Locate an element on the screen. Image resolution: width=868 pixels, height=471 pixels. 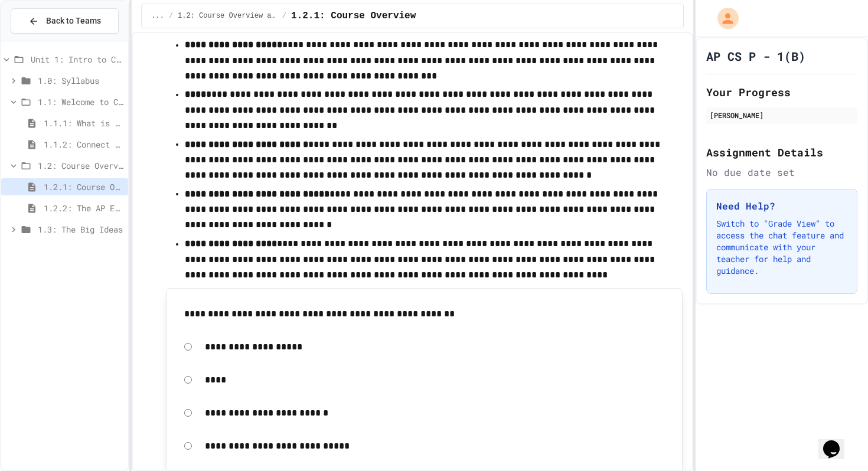
span: 1.1: Welcome to Computer Science is located at coordinates (80, 101).